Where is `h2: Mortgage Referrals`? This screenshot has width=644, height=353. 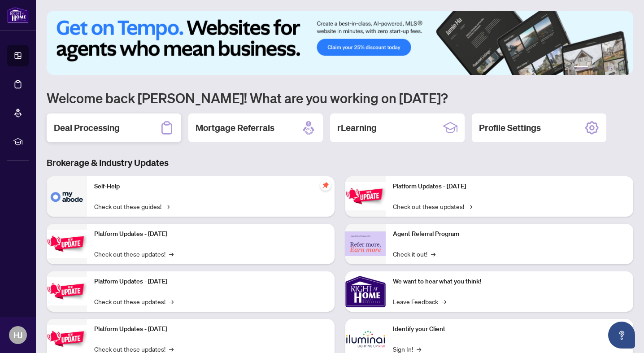 h2: Mortgage Referrals is located at coordinates (235, 128).